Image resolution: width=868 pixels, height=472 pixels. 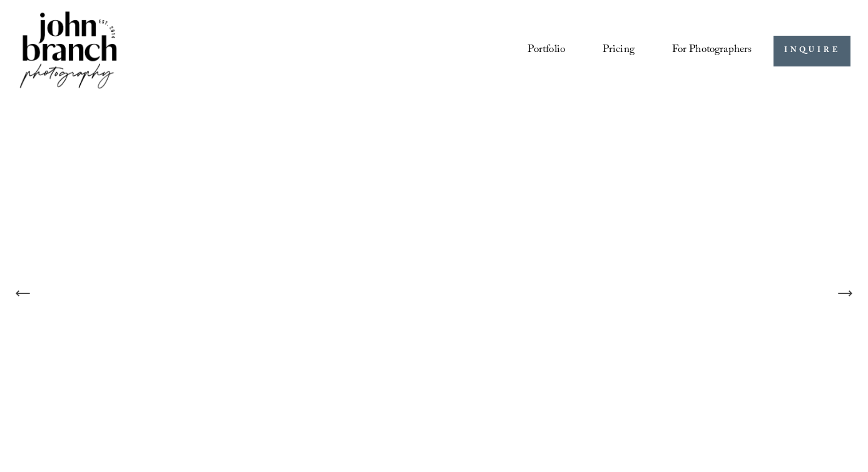 What do you see at coordinates (713, 51) in the screenshot?
I see `span: For Photographers` at bounding box center [713, 51].